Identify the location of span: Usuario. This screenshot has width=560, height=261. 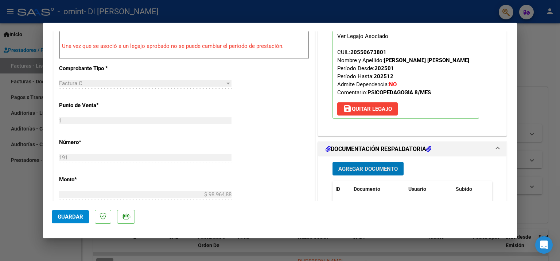
(417, 189).